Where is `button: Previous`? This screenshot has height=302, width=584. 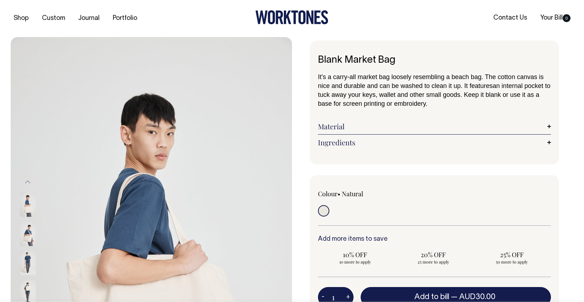
button: Previous is located at coordinates (28, 182).